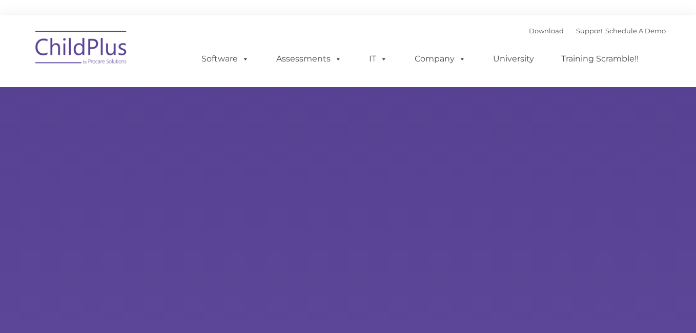 This screenshot has width=696, height=333. I want to click on a: Assessments, so click(309, 59).